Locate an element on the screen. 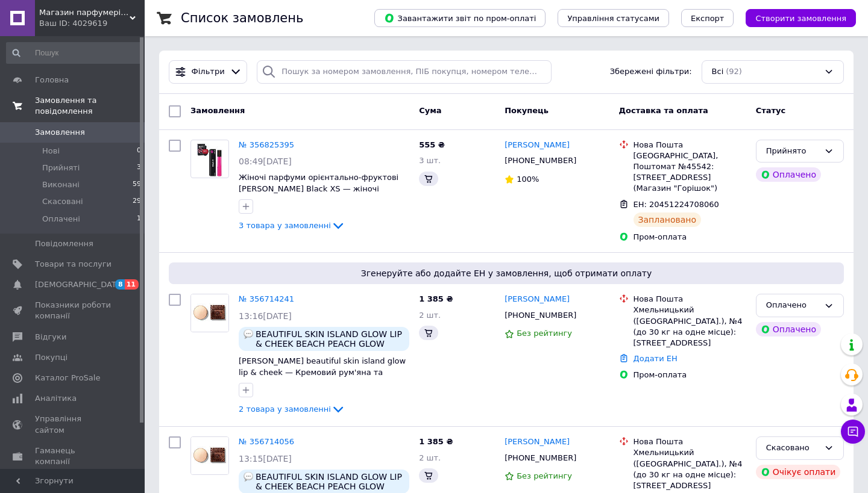 The height and width of the screenshot is (493, 868). input: Пошук is located at coordinates (74, 53).